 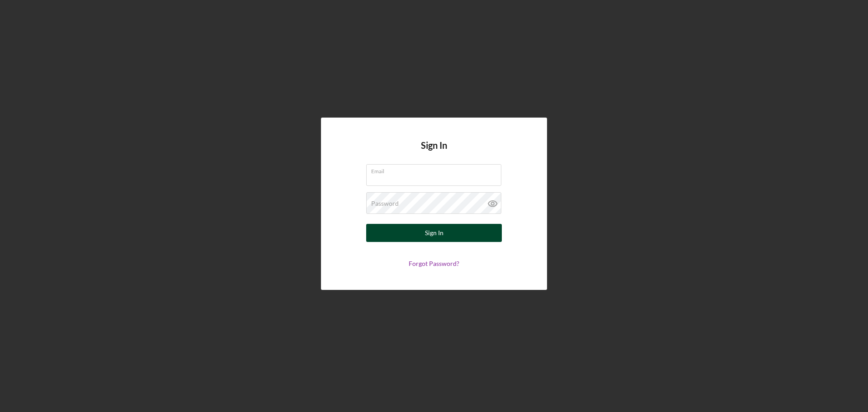 I want to click on label: Email, so click(x=436, y=170).